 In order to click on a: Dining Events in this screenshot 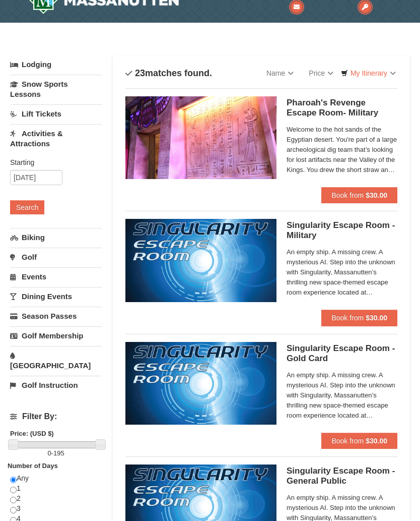, I will do `click(56, 296)`.